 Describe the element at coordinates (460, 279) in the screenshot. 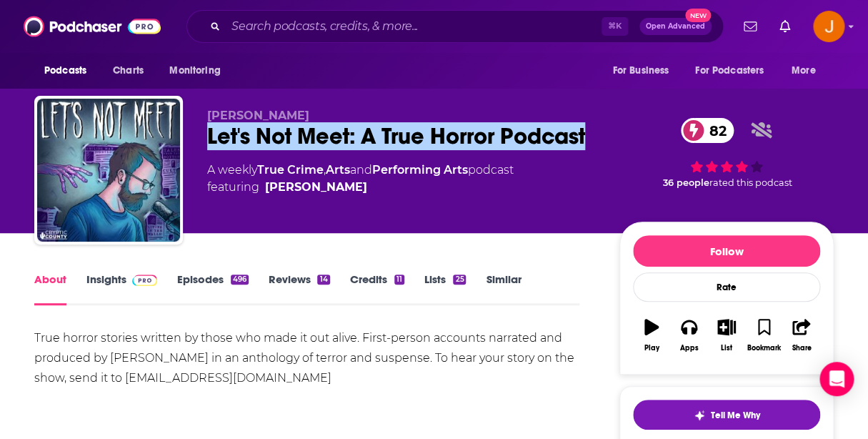

I see `div: 25` at that location.